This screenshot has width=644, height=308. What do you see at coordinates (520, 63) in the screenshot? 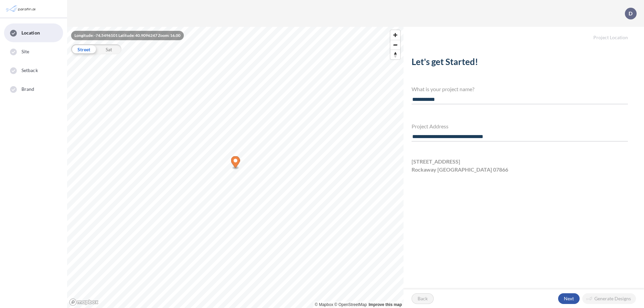
I see `h2: Let's get Started!` at bounding box center [520, 63].